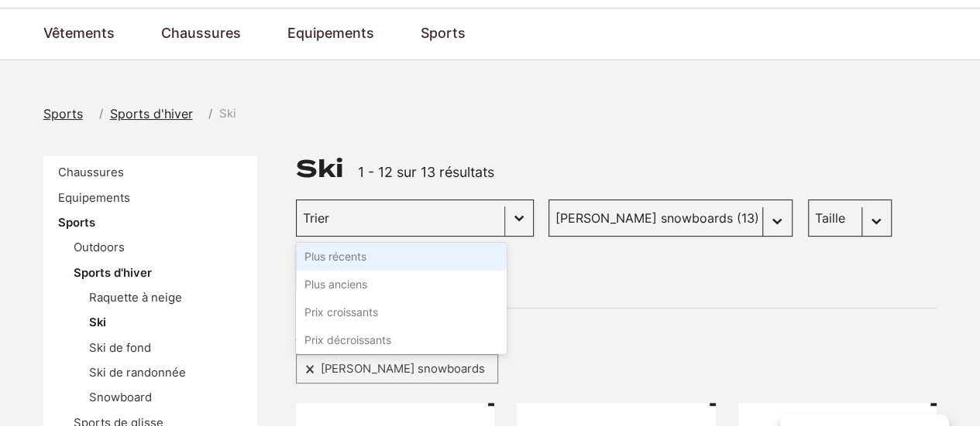  I want to click on li: Plus récents, so click(401, 257).